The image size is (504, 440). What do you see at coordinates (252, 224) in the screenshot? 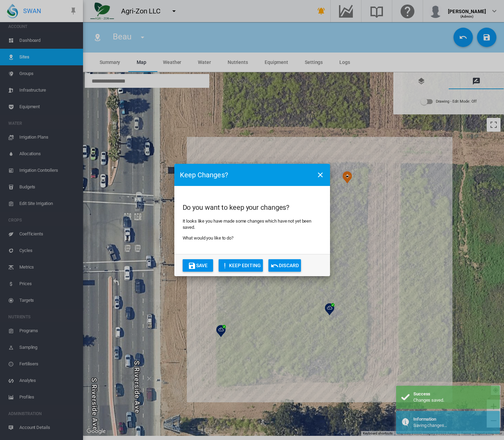
I see `p: It looks like you have made some changes which have not yet been saved.` at bounding box center [252, 224].